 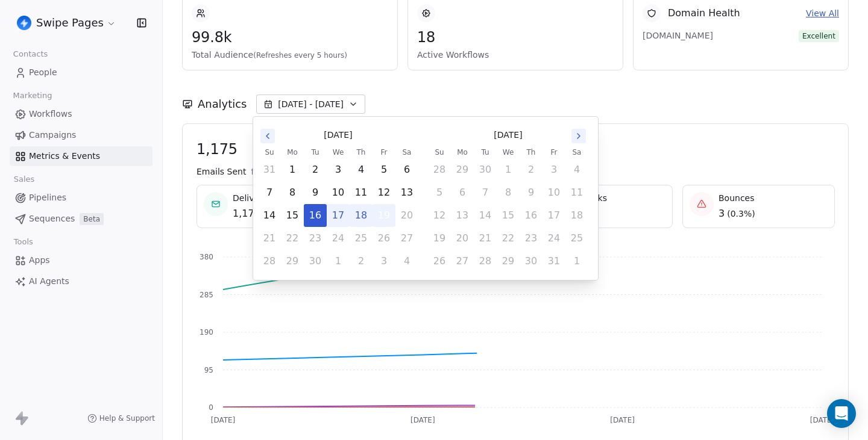 I want to click on div: Open Intercom Messenger, so click(x=841, y=413).